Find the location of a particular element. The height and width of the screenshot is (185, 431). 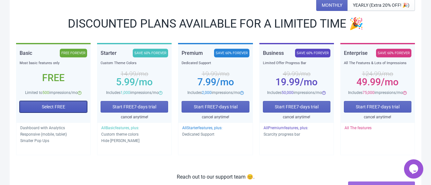

div: Limited Offer Progress Bar is located at coordinates (297, 63).